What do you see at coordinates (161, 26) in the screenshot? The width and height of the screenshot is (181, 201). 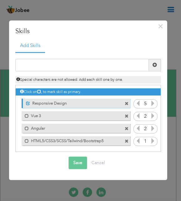 I see `button: Close` at bounding box center [161, 26].